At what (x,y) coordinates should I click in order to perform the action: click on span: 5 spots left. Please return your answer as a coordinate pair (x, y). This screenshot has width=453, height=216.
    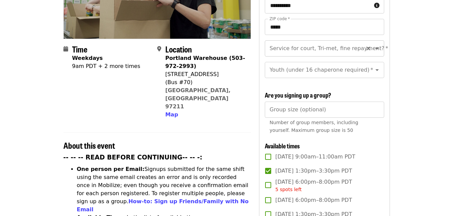
    Looking at the image, I should click on (288, 190).